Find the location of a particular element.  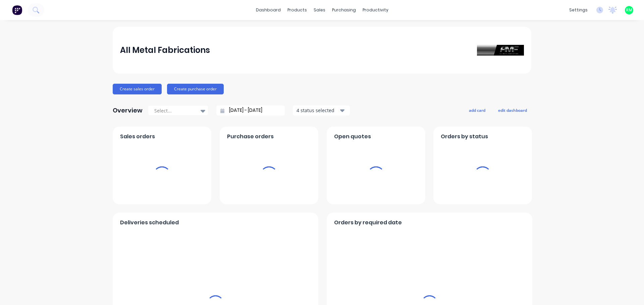

span: Sales orders is located at coordinates (138, 137).